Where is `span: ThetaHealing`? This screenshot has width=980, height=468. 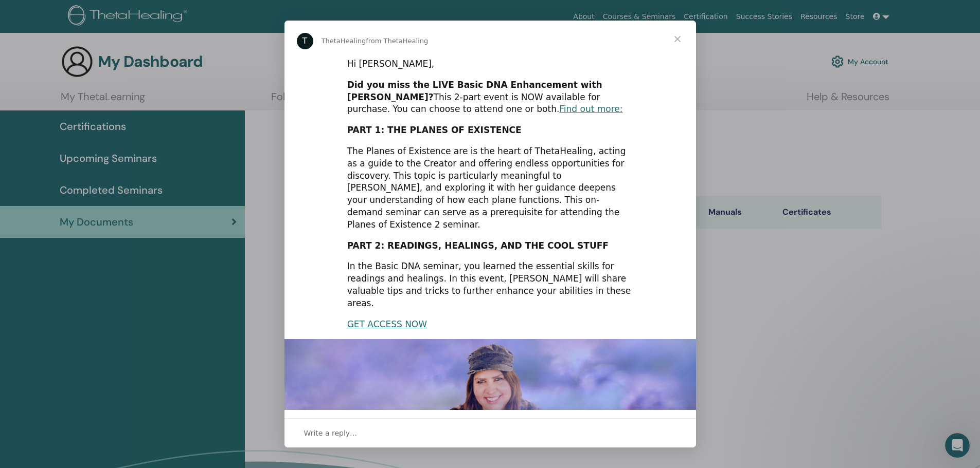 span: ThetaHealing is located at coordinates (344, 41).